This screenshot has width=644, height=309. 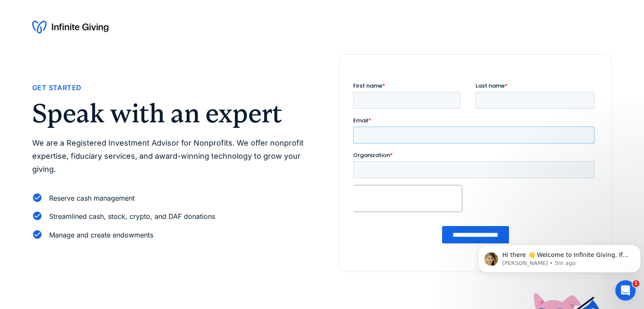 I want to click on div: Reserve cash management, so click(x=92, y=198).